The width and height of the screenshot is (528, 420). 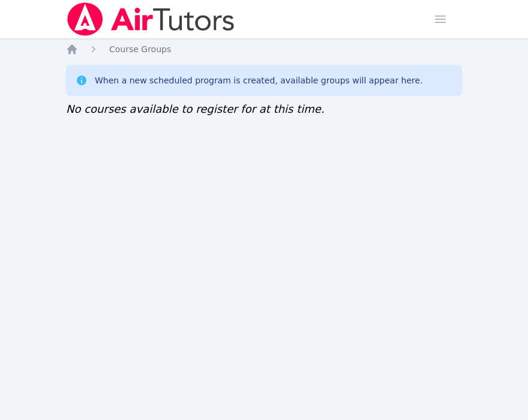 I want to click on a: Course Groups, so click(x=140, y=50).